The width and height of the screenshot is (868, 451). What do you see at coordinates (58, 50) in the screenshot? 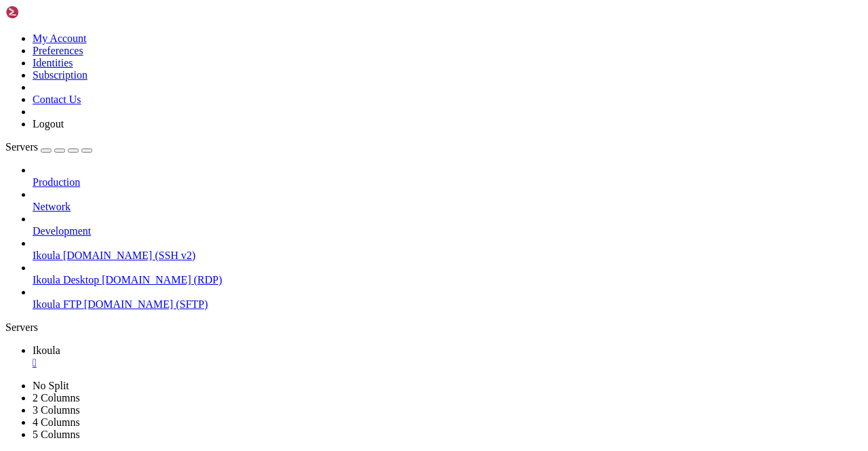
I see `a: Preferences` at bounding box center [58, 50].